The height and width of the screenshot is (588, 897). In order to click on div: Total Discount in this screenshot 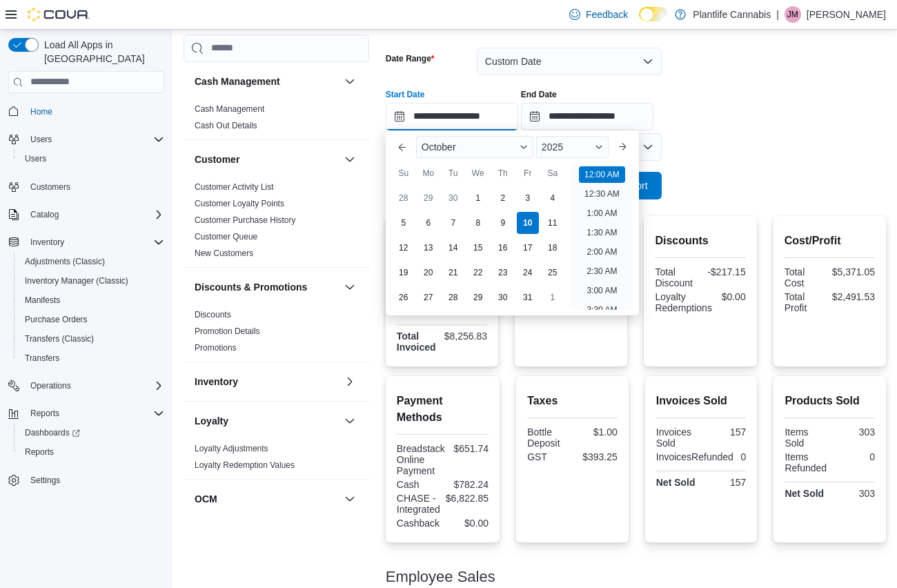, I will do `click(676, 278)`.